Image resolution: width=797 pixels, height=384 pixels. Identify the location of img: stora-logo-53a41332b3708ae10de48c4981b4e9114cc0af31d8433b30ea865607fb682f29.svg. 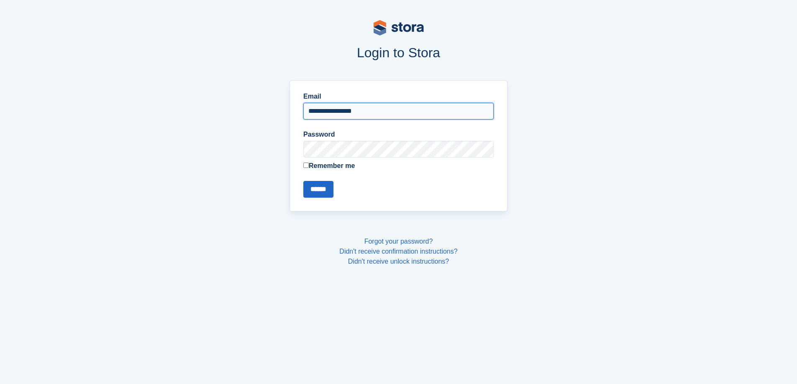
(399, 28).